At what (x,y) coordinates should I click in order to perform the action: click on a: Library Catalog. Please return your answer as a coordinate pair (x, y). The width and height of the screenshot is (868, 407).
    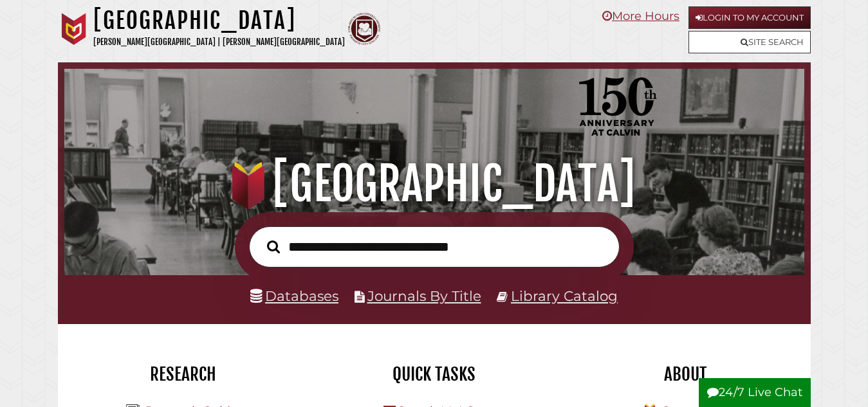
    Looking at the image, I should click on (565, 296).